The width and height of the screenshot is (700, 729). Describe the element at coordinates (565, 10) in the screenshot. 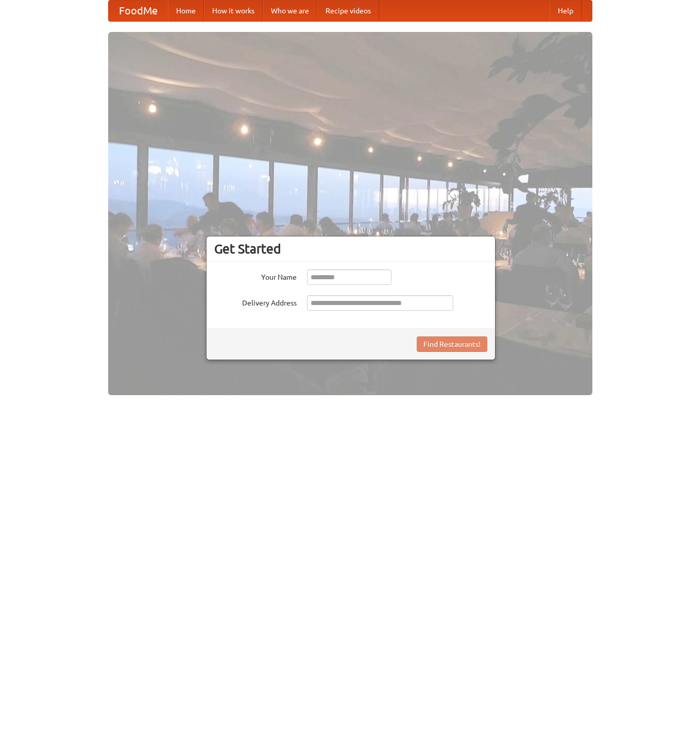

I see `a: Help` at that location.